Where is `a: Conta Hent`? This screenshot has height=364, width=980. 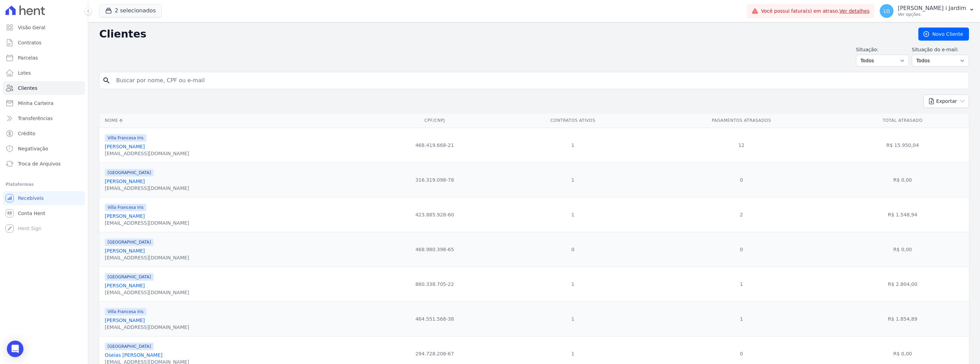
a: Conta Hent is located at coordinates (44, 214).